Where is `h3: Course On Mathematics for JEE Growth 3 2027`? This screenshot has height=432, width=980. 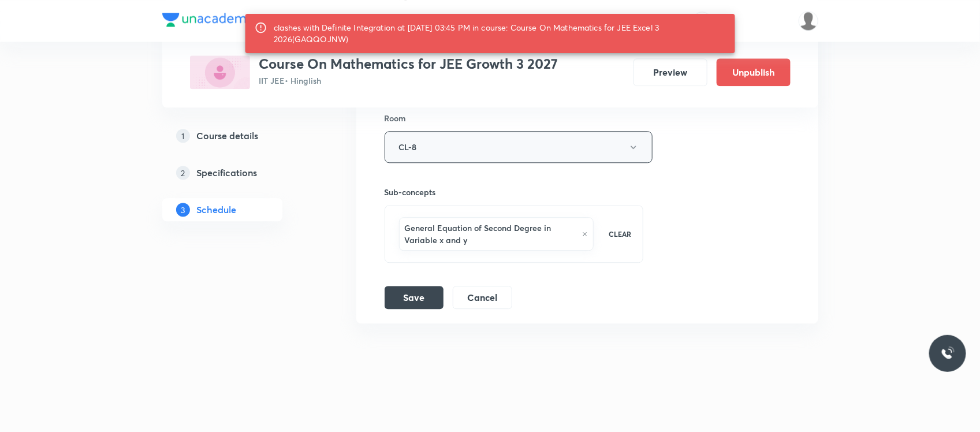 h3: Course On Mathematics for JEE Growth 3 2027 is located at coordinates (408, 64).